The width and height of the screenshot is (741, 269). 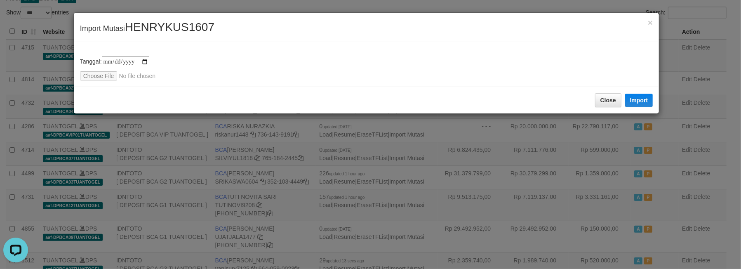 What do you see at coordinates (147, 28) in the screenshot?
I see `span: Import Mutasi` at bounding box center [147, 28].